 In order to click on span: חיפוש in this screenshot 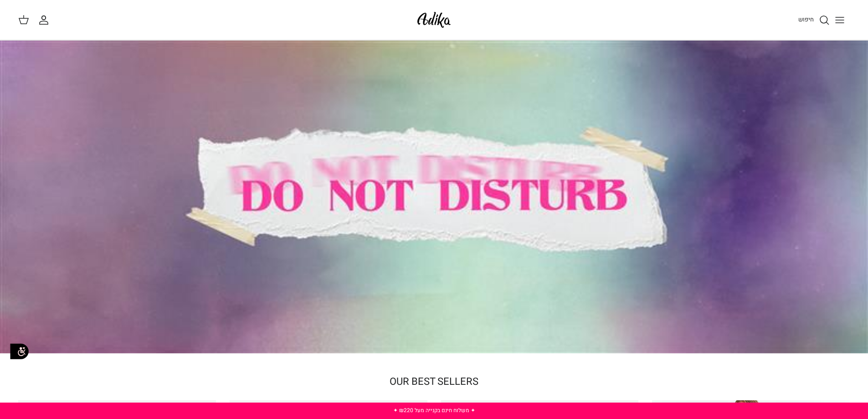, I will do `click(806, 19)`.